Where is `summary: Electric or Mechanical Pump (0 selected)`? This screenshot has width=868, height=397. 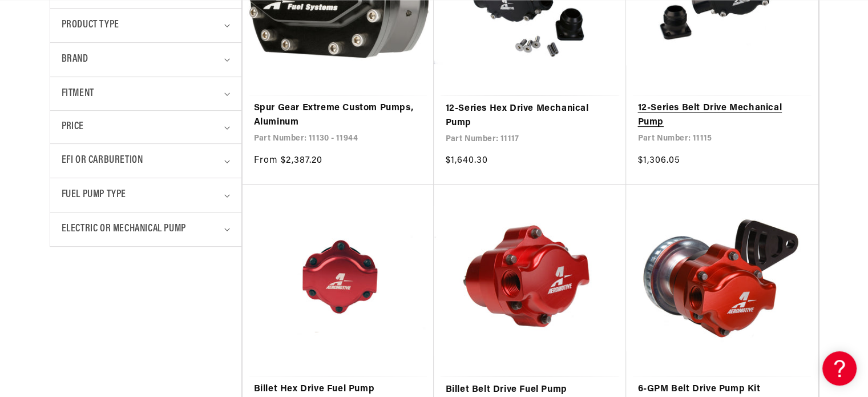 summary: Electric or Mechanical Pump (0 selected) is located at coordinates (145, 229).